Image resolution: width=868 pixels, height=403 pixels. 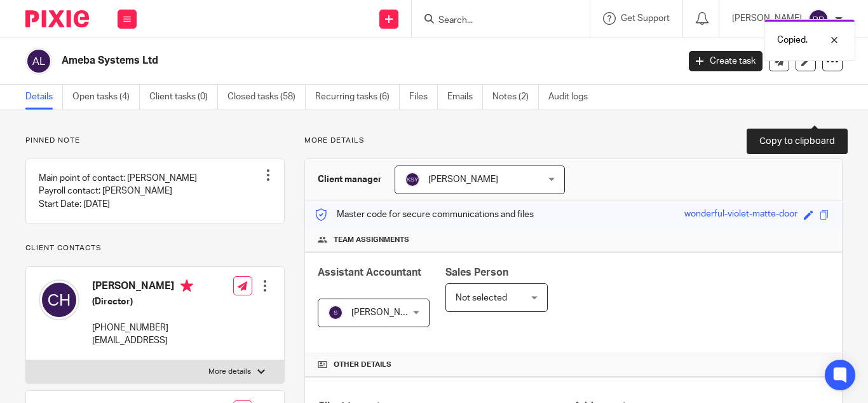 I want to click on a: Open tasks (4), so click(x=106, y=97).